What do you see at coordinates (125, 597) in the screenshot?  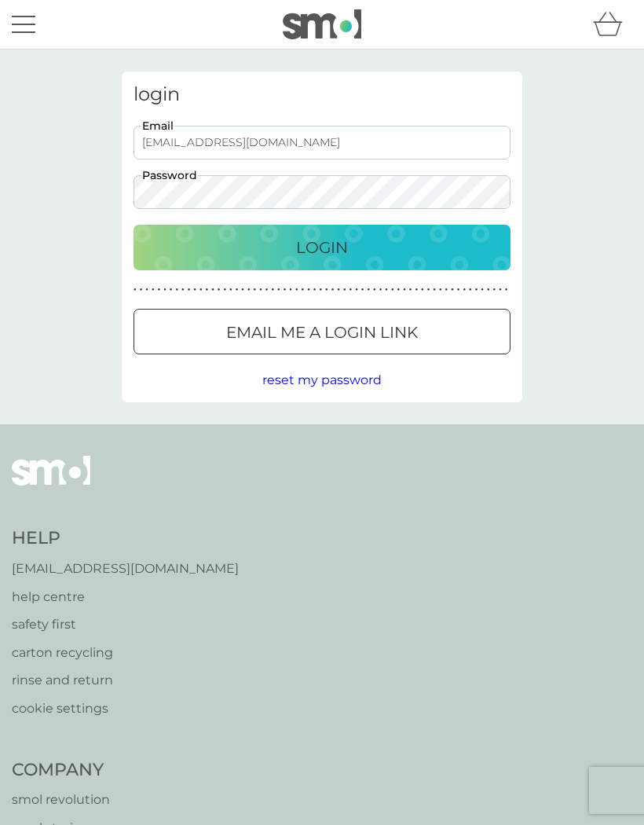 I see `p: help centre` at bounding box center [125, 597].